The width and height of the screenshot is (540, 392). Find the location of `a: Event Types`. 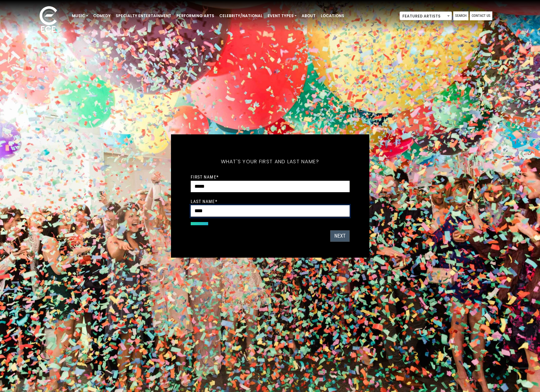

a: Event Types is located at coordinates (282, 16).